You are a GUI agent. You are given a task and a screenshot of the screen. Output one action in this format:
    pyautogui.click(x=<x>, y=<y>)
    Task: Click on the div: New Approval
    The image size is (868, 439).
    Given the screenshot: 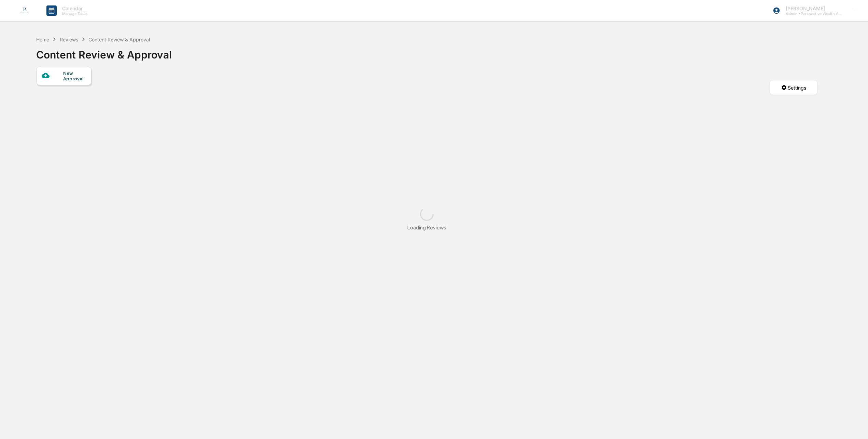 What is the action you would take?
    pyautogui.click(x=74, y=76)
    